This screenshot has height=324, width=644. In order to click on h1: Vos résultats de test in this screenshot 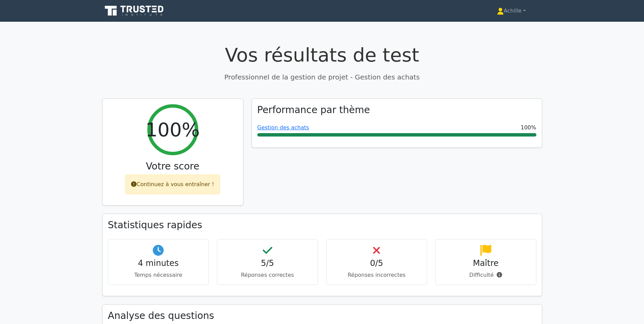, I will do `click(322, 54)`.